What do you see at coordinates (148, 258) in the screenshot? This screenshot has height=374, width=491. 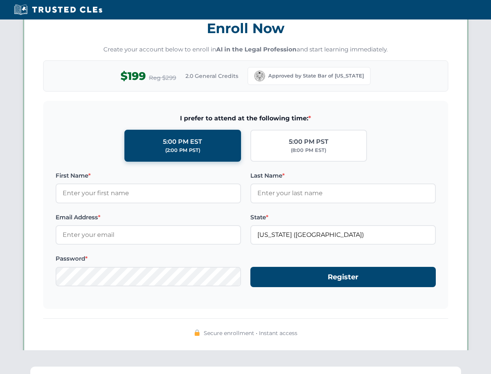 I see `label: Password` at bounding box center [148, 258].